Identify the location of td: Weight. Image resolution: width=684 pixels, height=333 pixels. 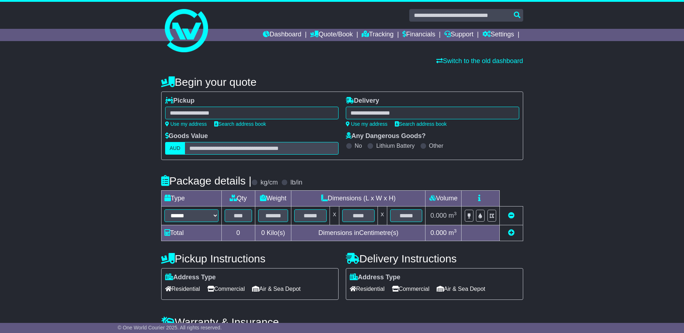
(273, 199).